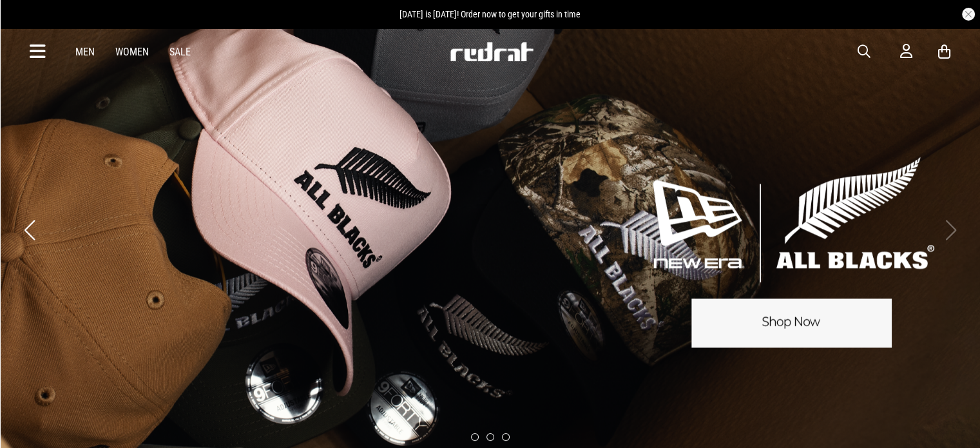  I want to click on img: Redrat logo, so click(492, 51).